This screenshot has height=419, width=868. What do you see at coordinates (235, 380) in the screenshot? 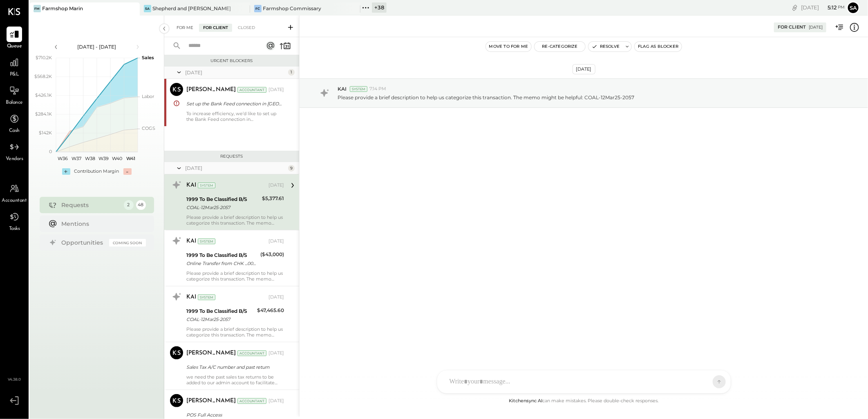
I see `div: we need the past sales tax returns to be added to our admin account to facilitate current and fut...` at bounding box center [235, 380].